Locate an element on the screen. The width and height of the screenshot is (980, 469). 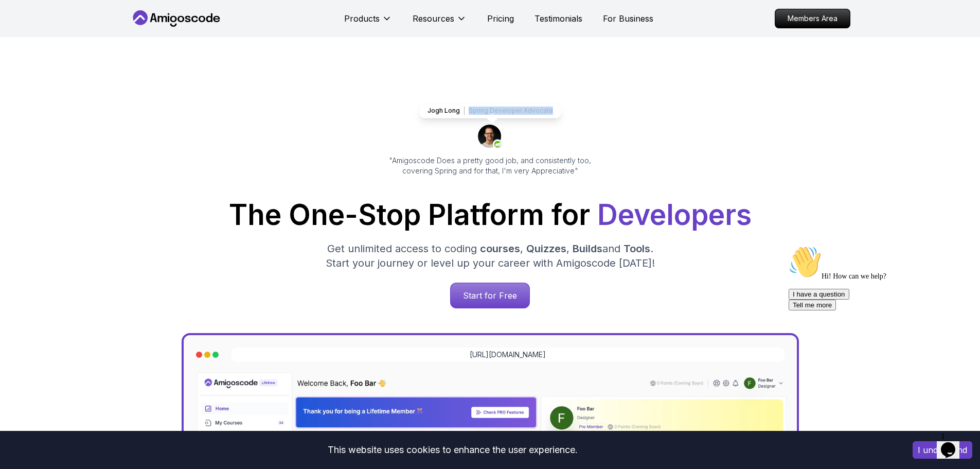
span: Builds is located at coordinates (587, 249).